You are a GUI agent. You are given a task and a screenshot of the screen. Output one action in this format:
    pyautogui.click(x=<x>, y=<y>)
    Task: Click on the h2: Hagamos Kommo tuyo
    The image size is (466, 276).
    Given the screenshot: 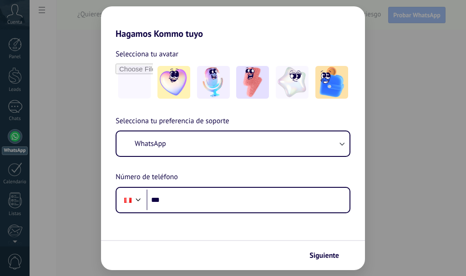 What is the action you would take?
    pyautogui.click(x=233, y=23)
    